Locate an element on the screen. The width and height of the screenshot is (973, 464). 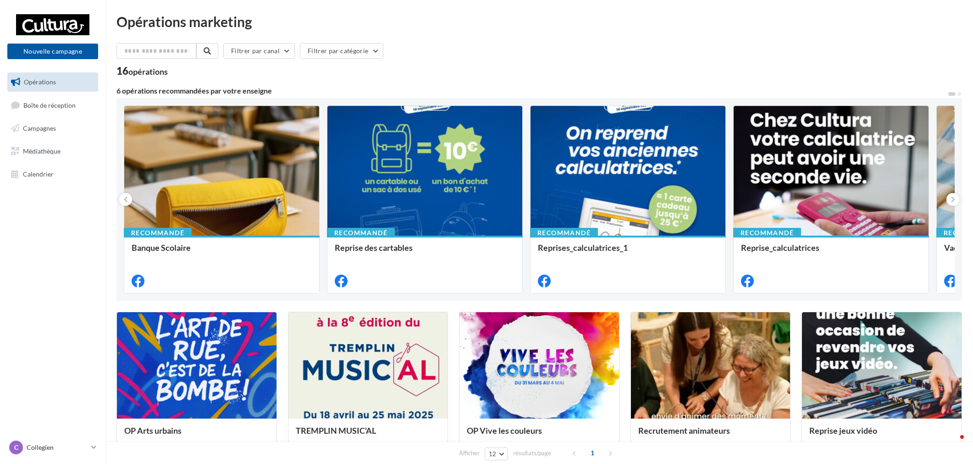
div: Opérations marketing is located at coordinates (539, 22).